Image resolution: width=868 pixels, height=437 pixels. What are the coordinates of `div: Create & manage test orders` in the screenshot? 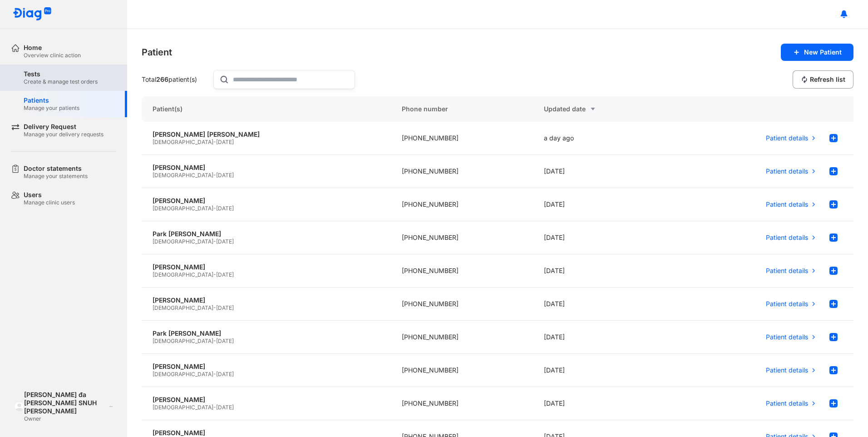 It's located at (60, 82).